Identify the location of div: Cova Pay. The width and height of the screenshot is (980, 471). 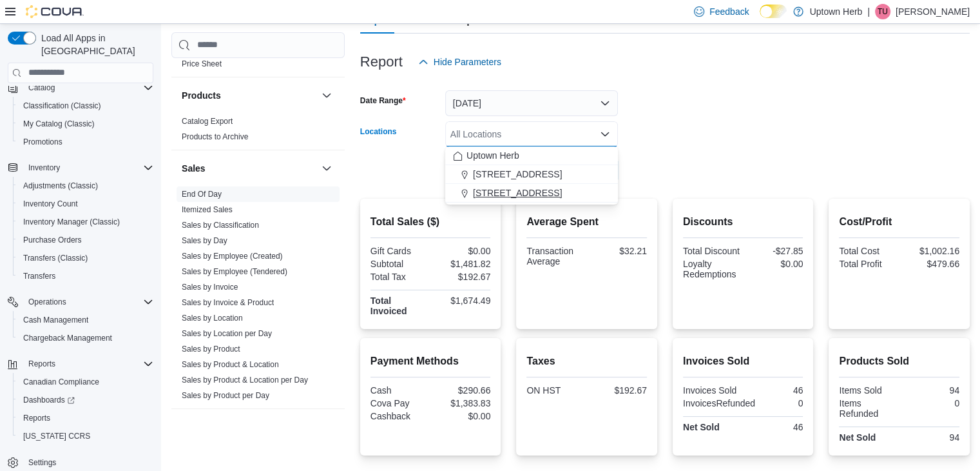
(399, 403).